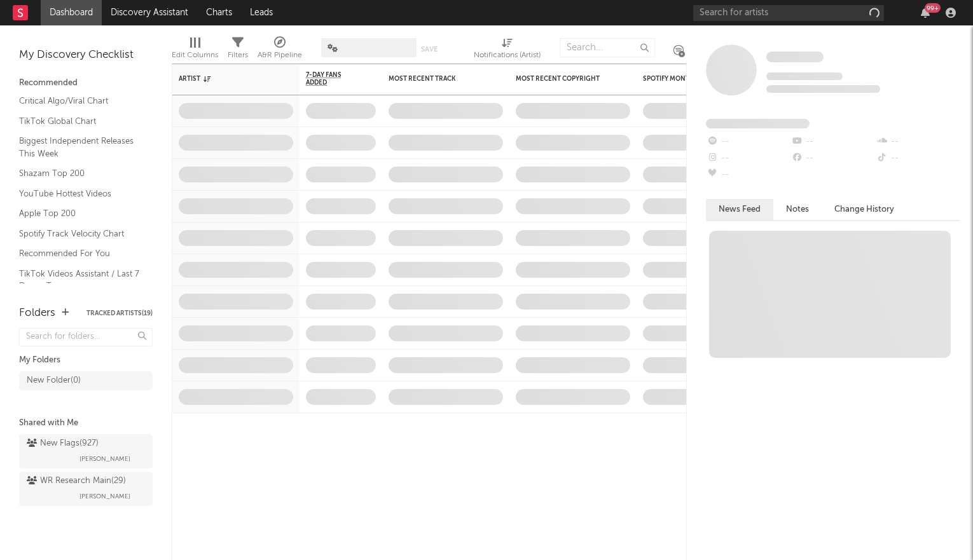 The image size is (973, 560). Describe the element at coordinates (429, 49) in the screenshot. I see `button: Save` at that location.